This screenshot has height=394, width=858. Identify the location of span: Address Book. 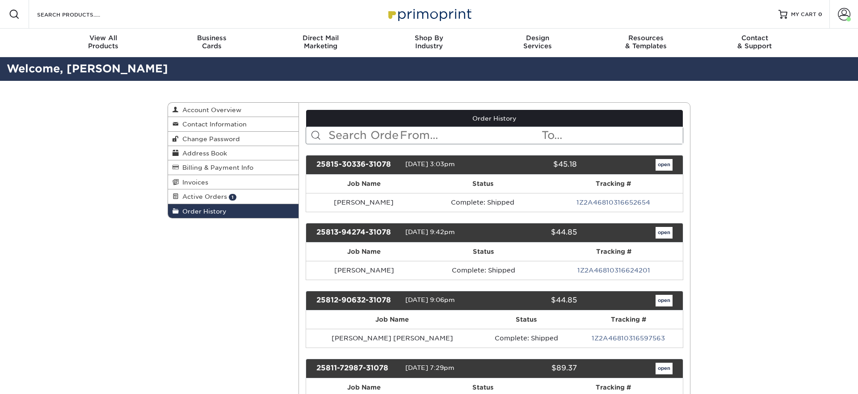
(203, 153).